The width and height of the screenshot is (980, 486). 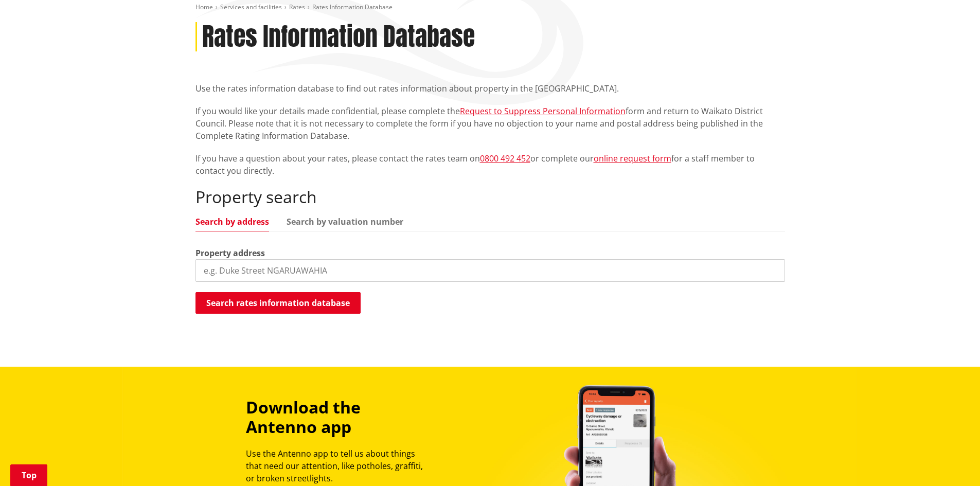 What do you see at coordinates (490, 88) in the screenshot?
I see `p: Use the rates information database to find out rates information about property in the [GEOGRAPHI...` at bounding box center [490, 88].